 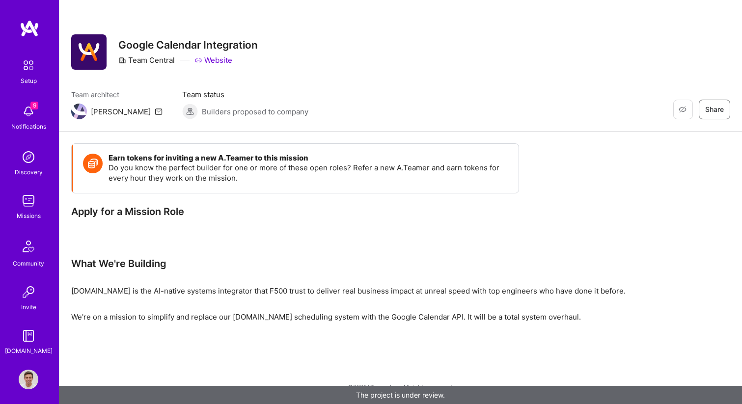 What do you see at coordinates (28, 201) in the screenshot?
I see `img: teamwork` at bounding box center [28, 201].